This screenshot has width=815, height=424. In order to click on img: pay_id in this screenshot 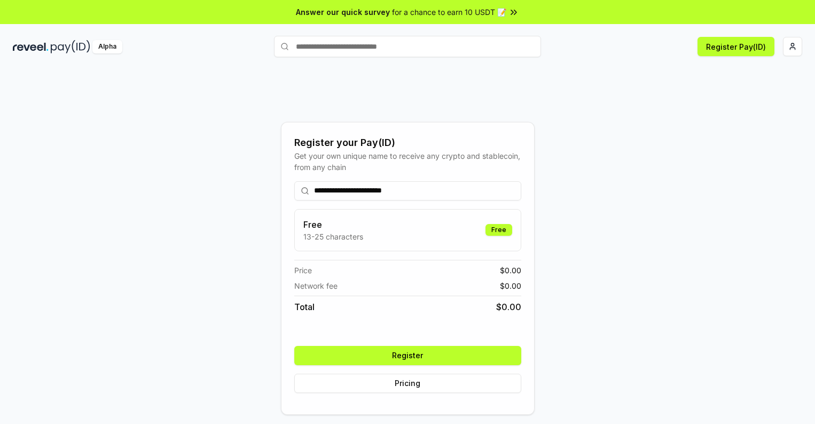, I will do `click(71, 46)`.